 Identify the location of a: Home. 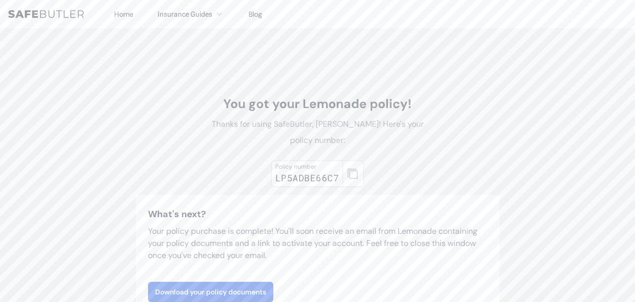
(124, 14).